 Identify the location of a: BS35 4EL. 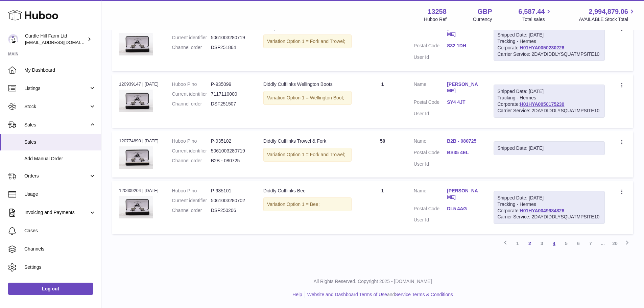
(463, 153).